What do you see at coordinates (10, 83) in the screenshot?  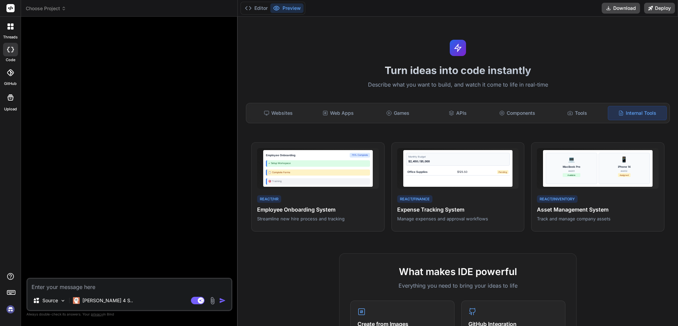 I see `label: GitHub` at bounding box center [10, 83].